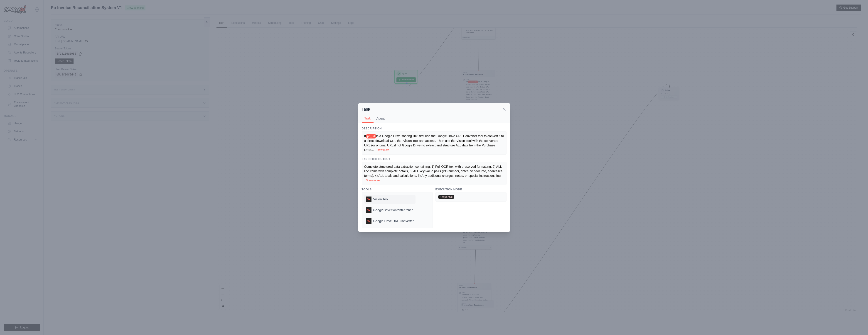 Image resolution: width=868 pixels, height=335 pixels. What do you see at coordinates (471, 190) in the screenshot?
I see `h3: Execution Mode` at bounding box center [471, 190].